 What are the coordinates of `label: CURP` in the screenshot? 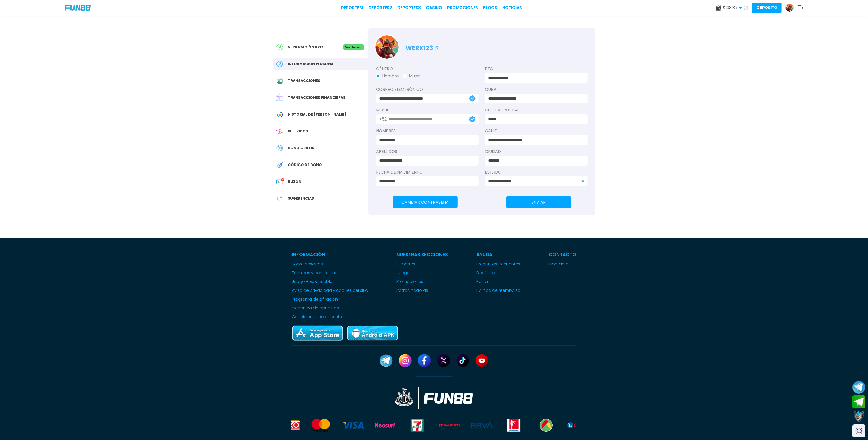 It's located at (536, 89).